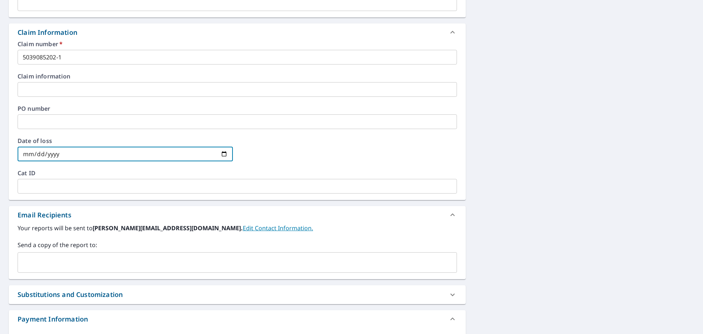 This screenshot has width=703, height=334. What do you see at coordinates (125, 141) in the screenshot?
I see `label: Date of loss` at bounding box center [125, 141].